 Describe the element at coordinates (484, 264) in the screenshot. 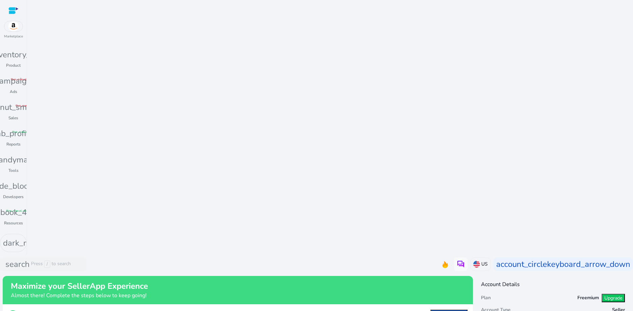

I see `p: US` at that location.